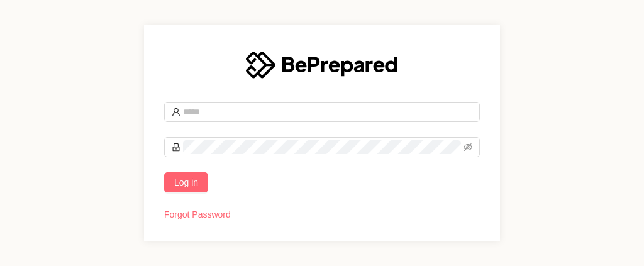 This screenshot has width=644, height=266. I want to click on span: eye-invisible, so click(468, 147).